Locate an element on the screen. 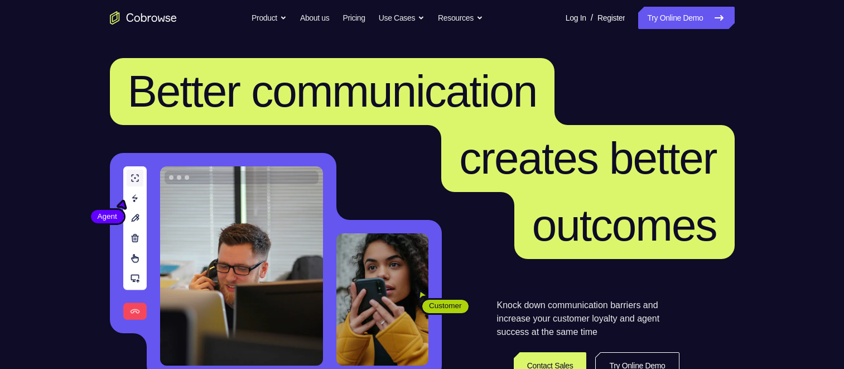  a: Go to the home page is located at coordinates (143, 18).